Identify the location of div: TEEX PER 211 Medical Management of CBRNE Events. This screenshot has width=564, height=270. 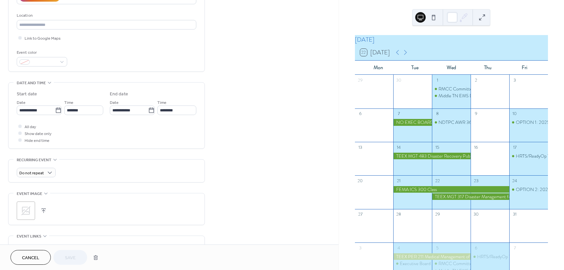
(432, 257).